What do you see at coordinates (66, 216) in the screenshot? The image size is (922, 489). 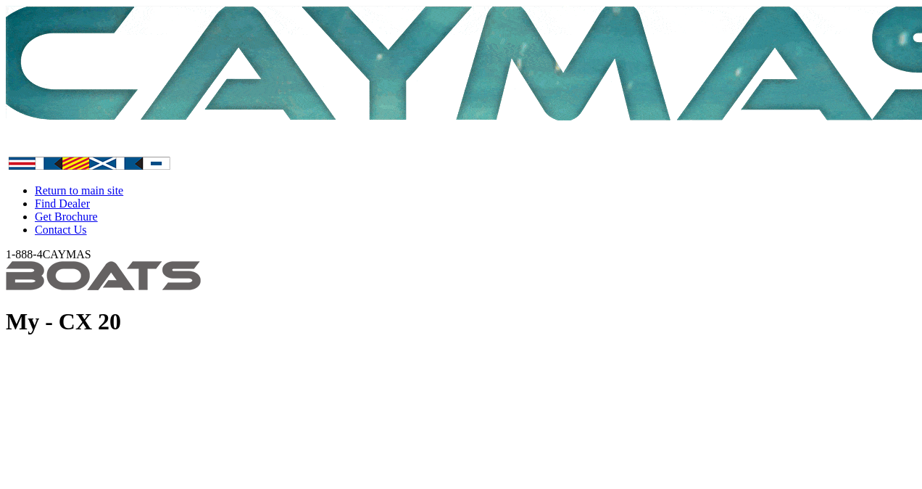 I see `a: Get Brochure` at bounding box center [66, 216].